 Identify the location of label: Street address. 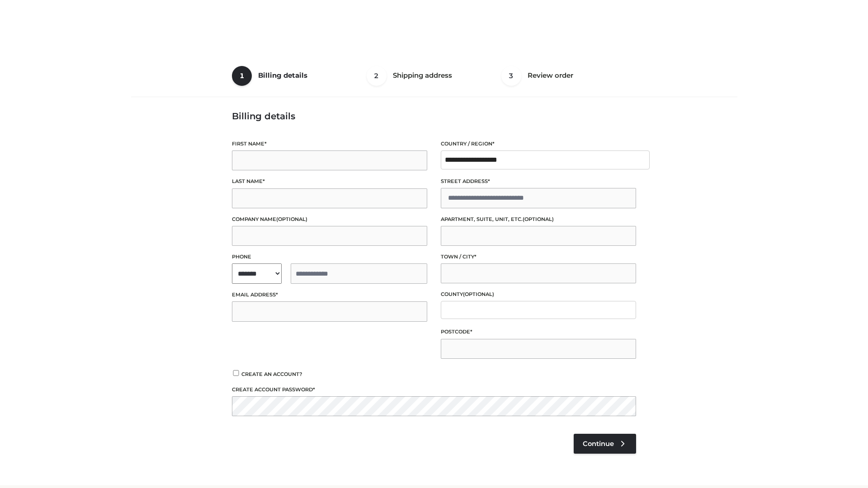
(538, 181).